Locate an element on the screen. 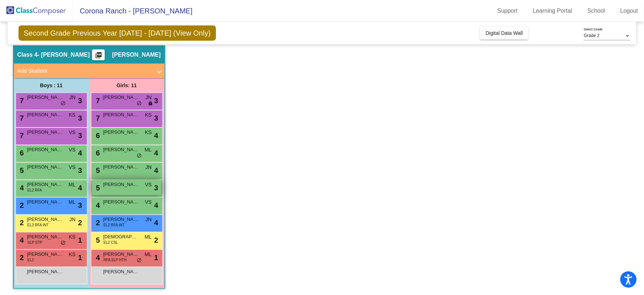 The width and height of the screenshot is (644, 295). button: Digital Data Wall is located at coordinates (504, 33).